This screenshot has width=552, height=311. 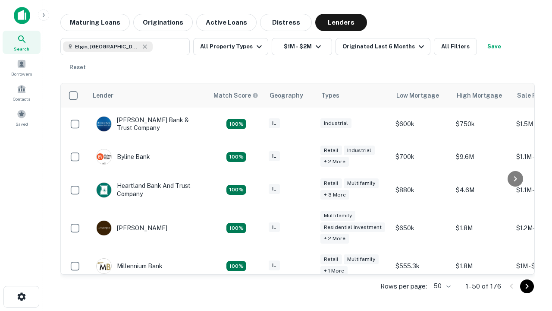 What do you see at coordinates (22, 74) in the screenshot?
I see `span: Borrowers` at bounding box center [22, 74].